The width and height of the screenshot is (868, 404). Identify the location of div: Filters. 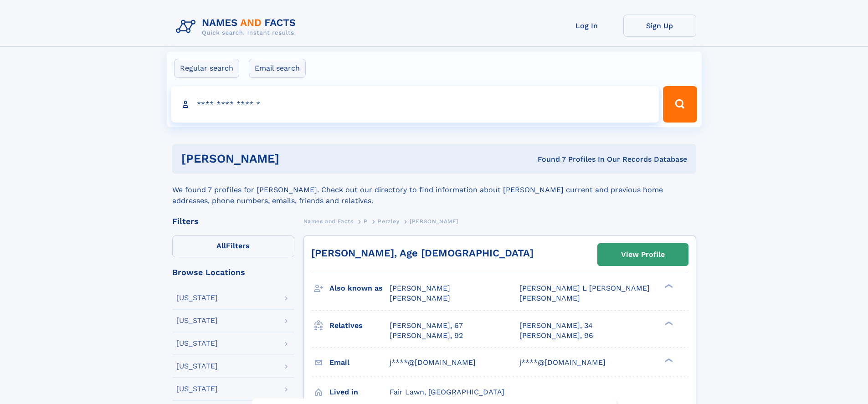
(233, 221).